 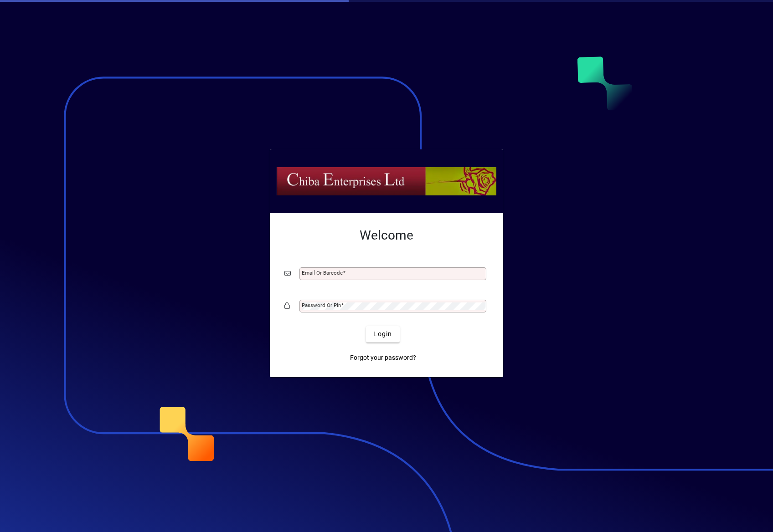 What do you see at coordinates (321, 305) in the screenshot?
I see `mat-label: Password or Pin` at bounding box center [321, 305].